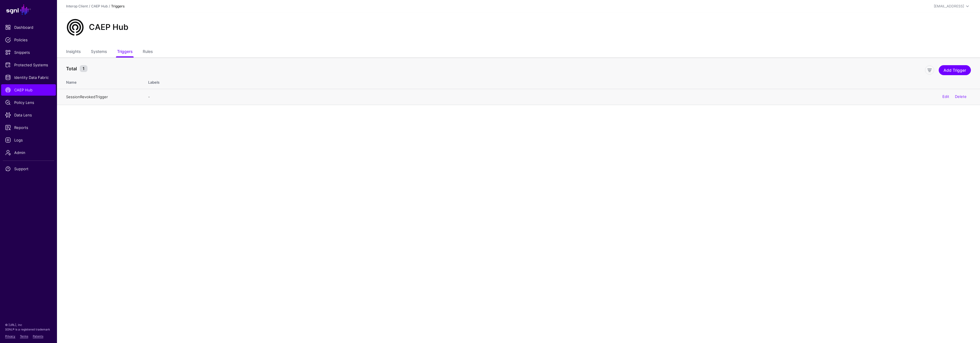  What do you see at coordinates (29, 128) in the screenshot?
I see `a: Reports` at bounding box center [29, 128].